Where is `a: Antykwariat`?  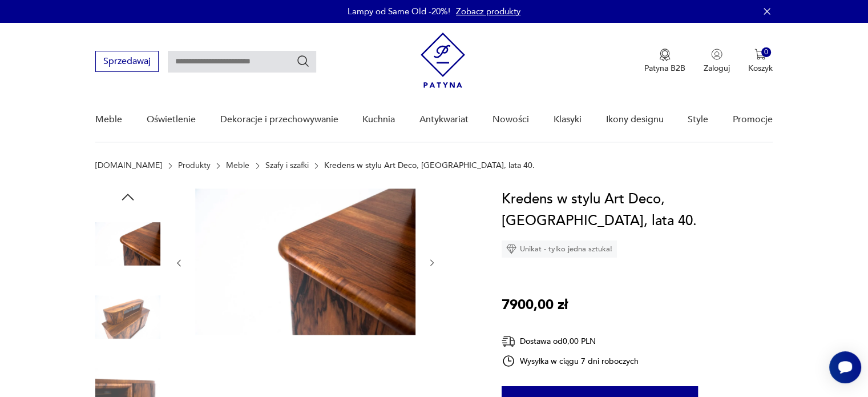
a: Antykwariat is located at coordinates (444, 119).